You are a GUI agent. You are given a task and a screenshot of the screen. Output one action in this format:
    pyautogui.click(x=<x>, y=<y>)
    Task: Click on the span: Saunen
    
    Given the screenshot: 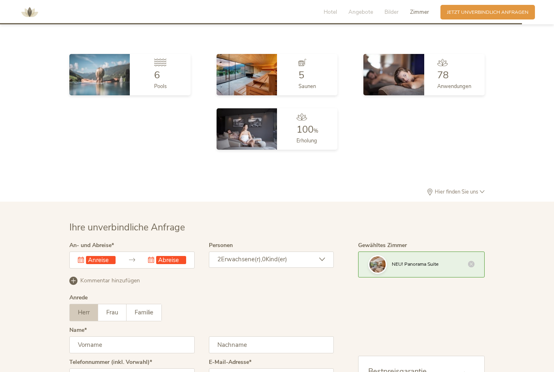 What is the action you would take?
    pyautogui.click(x=307, y=86)
    